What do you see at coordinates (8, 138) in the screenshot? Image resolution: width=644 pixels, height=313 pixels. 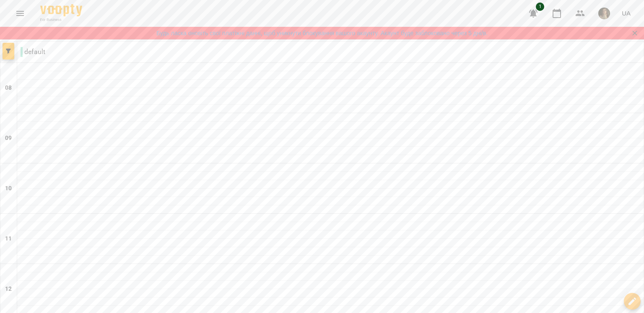 I see `h6: 09` at bounding box center [8, 138].